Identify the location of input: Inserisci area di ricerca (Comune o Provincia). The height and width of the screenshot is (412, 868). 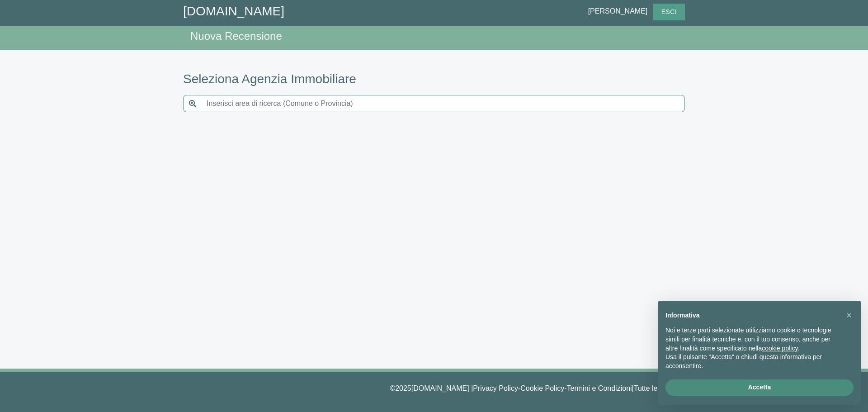
(443, 104).